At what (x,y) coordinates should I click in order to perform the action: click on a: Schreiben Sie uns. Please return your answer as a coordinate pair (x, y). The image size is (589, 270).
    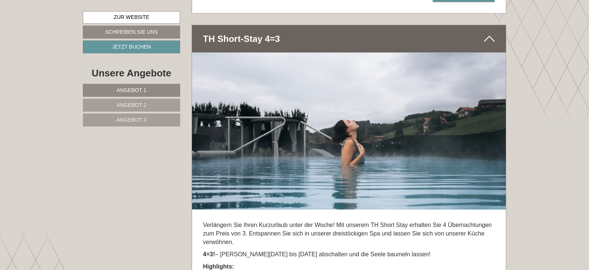
    Looking at the image, I should click on (132, 32).